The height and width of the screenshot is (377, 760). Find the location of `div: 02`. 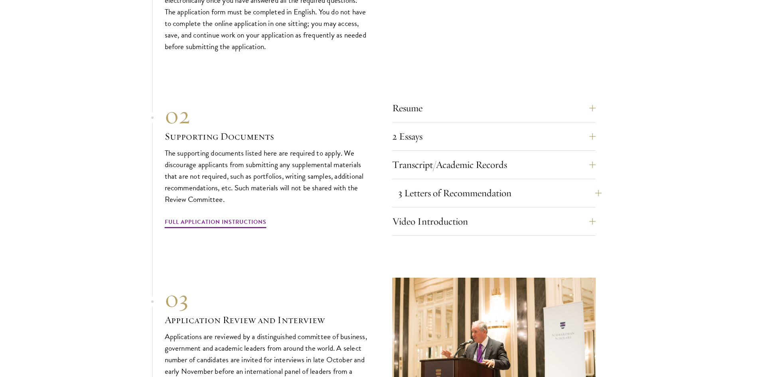

div: 02 is located at coordinates (267, 115).